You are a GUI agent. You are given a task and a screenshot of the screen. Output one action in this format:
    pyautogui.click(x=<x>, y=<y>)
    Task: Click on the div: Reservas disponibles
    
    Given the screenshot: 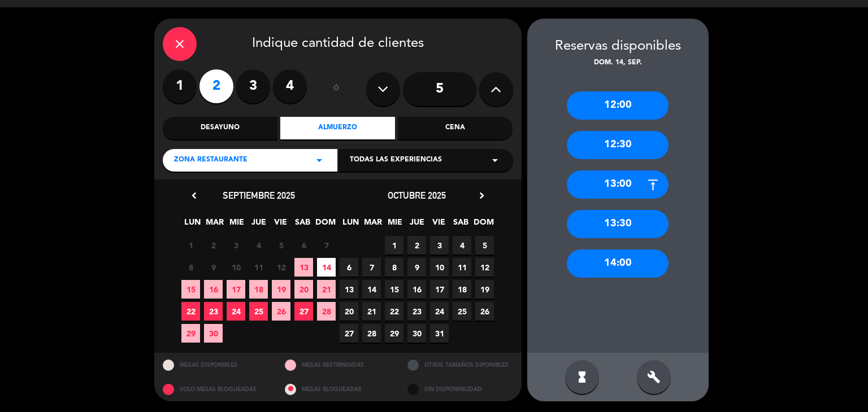 What is the action you would take?
    pyautogui.click(x=617, y=47)
    